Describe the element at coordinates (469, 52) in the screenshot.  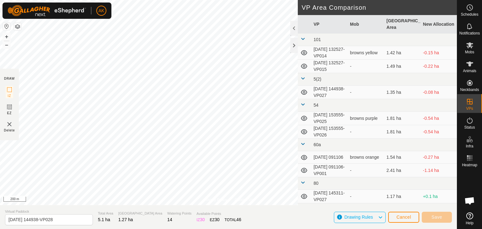
I see `span: Mobs` at that location.